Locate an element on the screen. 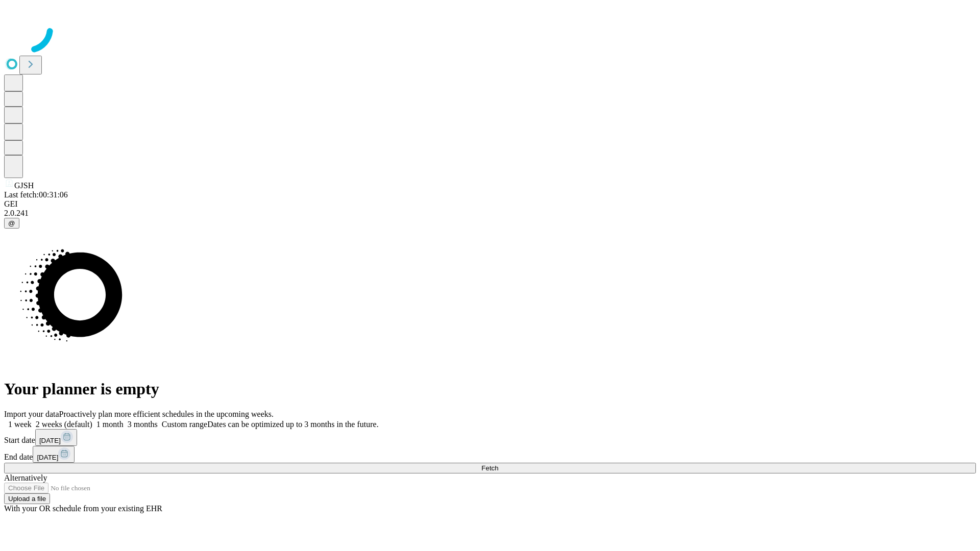  span: With your OR schedule from your existing EHR is located at coordinates (83, 509).